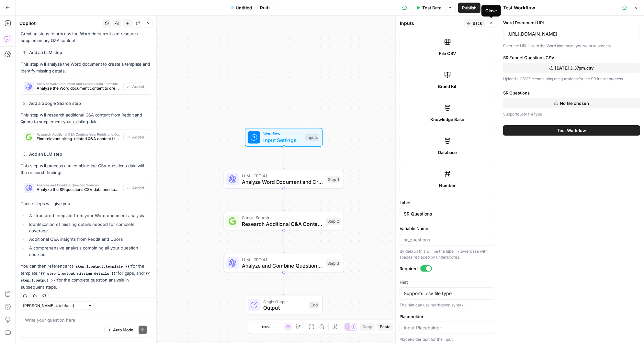 The image size is (644, 343). I want to click on p: Supports .csv file type, so click(571, 114).